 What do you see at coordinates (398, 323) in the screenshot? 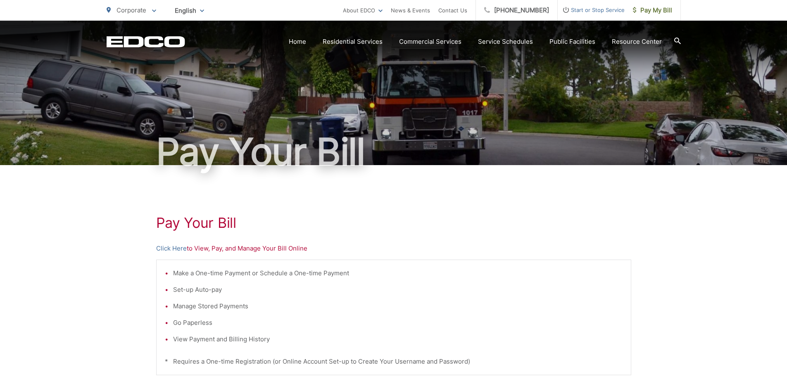
I see `li: Go Paperless` at bounding box center [398, 323].